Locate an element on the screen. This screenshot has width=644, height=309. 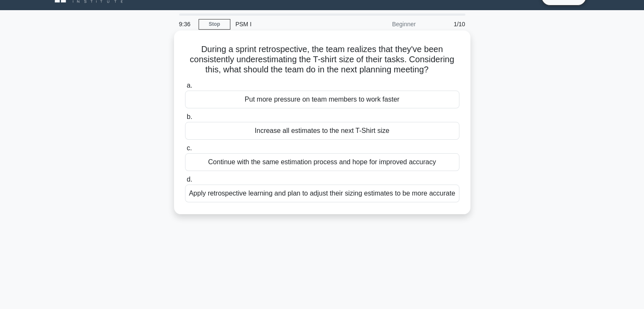
div: Apply retrospective learning and plan to adjust their sizing estimates to be more accurate is located at coordinates (322, 193).